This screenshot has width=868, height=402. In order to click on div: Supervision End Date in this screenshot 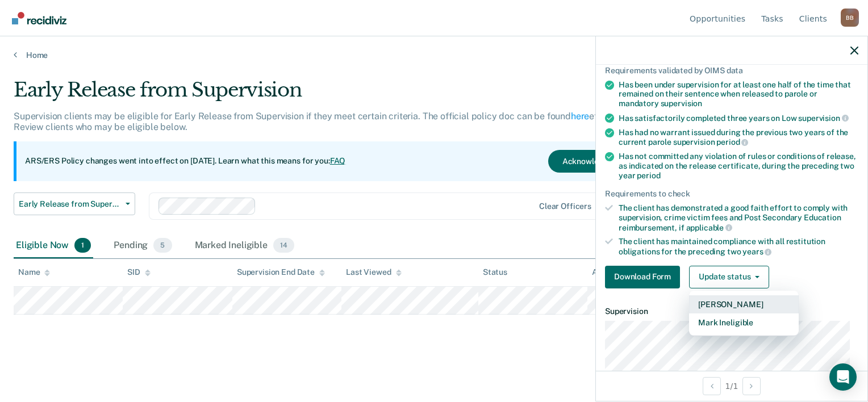, I will do `click(280, 273)`.